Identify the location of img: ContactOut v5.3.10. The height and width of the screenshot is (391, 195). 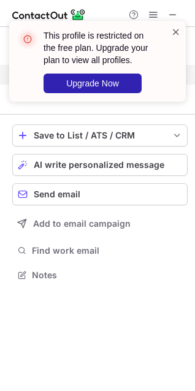
(49, 15).